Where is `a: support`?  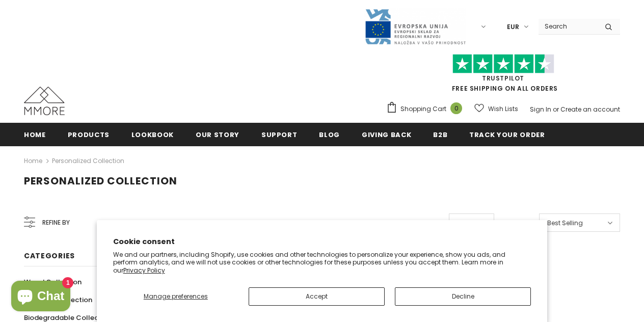
a: support is located at coordinates (279, 134).